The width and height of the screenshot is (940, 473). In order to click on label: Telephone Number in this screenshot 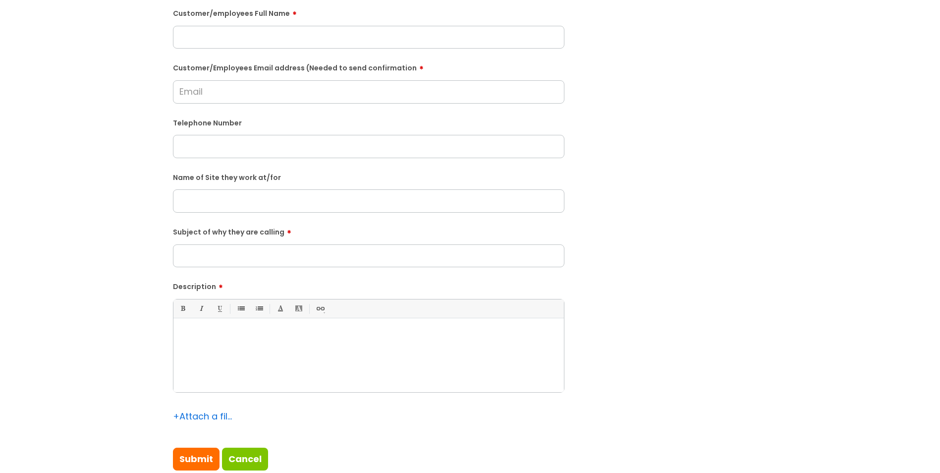, I will do `click(369, 122)`.